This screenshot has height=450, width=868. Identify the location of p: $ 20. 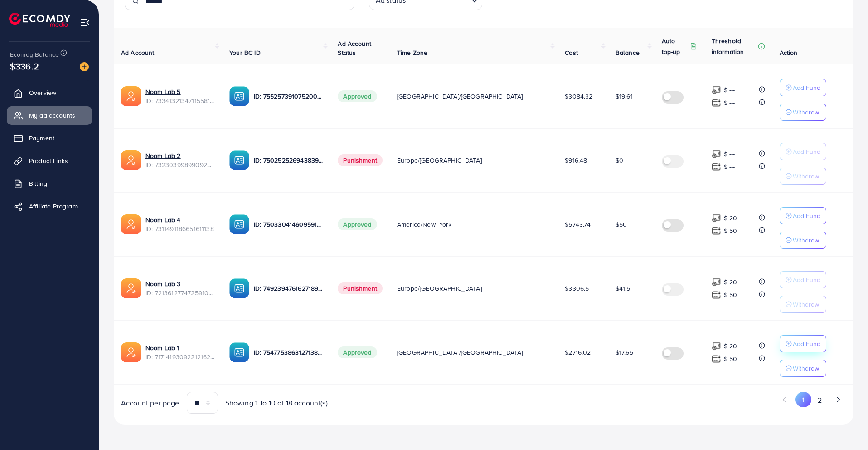
(731, 218).